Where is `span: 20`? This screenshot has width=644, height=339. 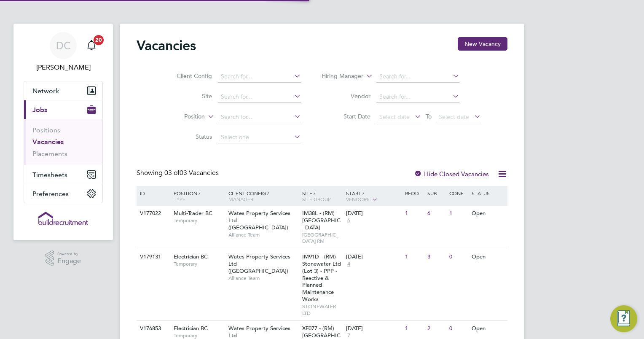 span: 20 is located at coordinates (99, 40).